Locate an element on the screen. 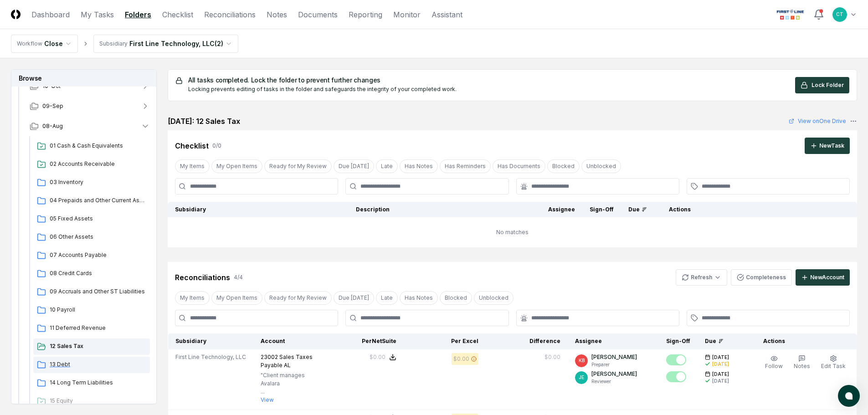 The width and height of the screenshot is (868, 415). a: Monitor is located at coordinates (407, 15).